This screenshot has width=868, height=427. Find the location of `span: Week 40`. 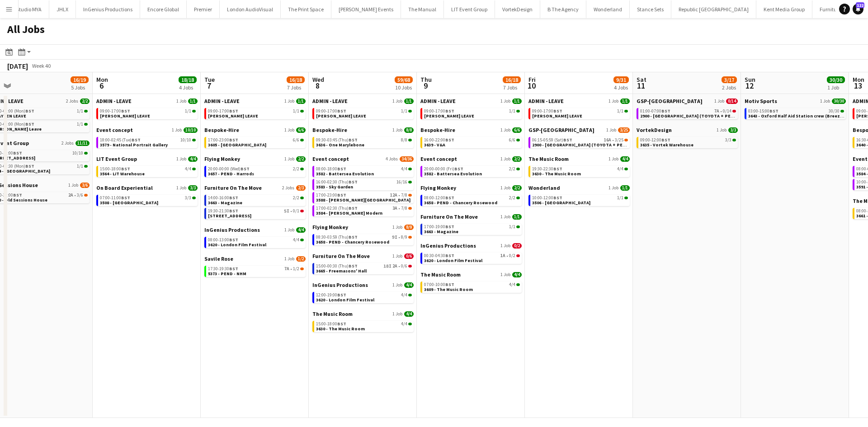

span: Week 40 is located at coordinates (41, 66).